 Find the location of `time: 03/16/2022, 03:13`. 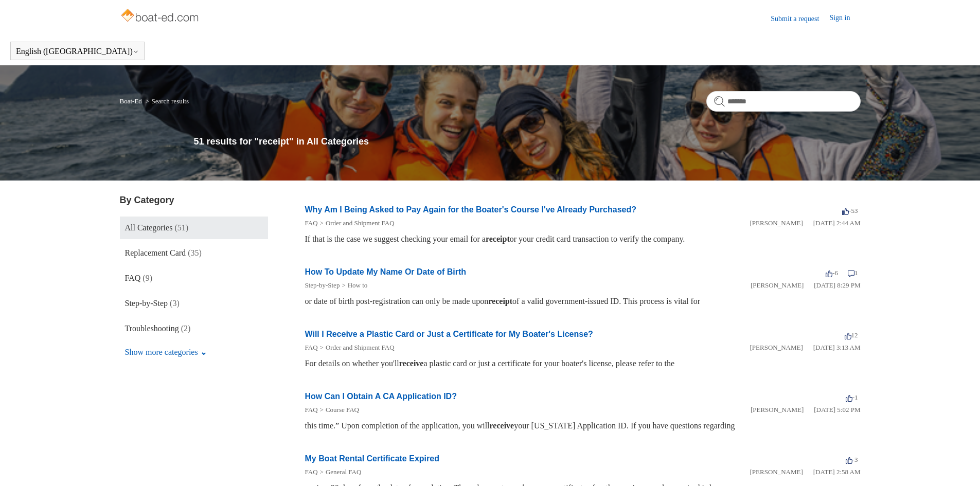

time: 03/16/2022, 03:13 is located at coordinates (837, 347).